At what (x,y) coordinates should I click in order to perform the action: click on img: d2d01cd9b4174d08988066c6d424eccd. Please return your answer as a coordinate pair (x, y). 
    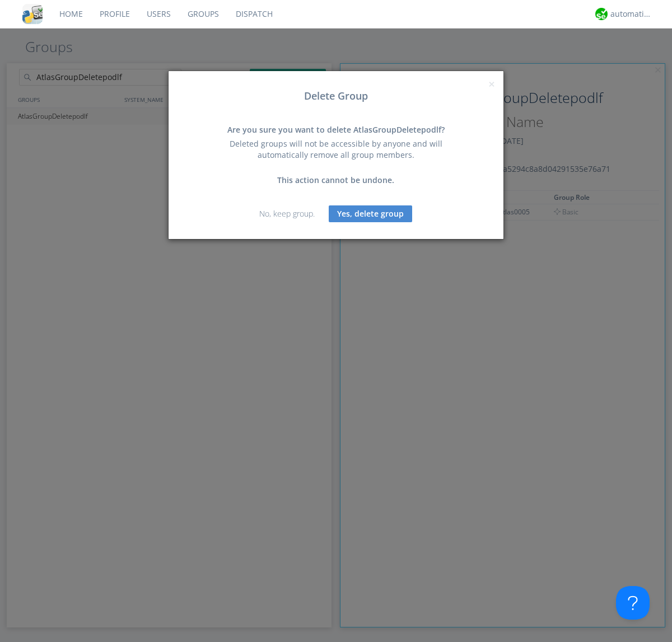
    Looking at the image, I should click on (601, 14).